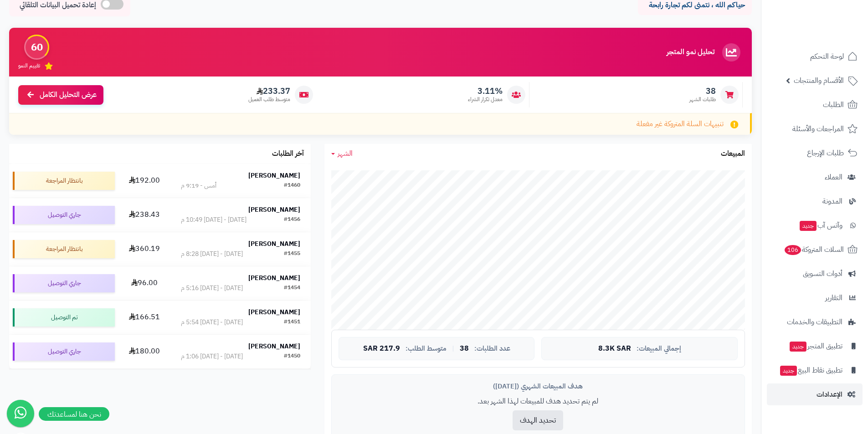 The image size is (868, 434). Describe the element at coordinates (816, 346) in the screenshot. I see `span: تطبيق المتجر` at that location.